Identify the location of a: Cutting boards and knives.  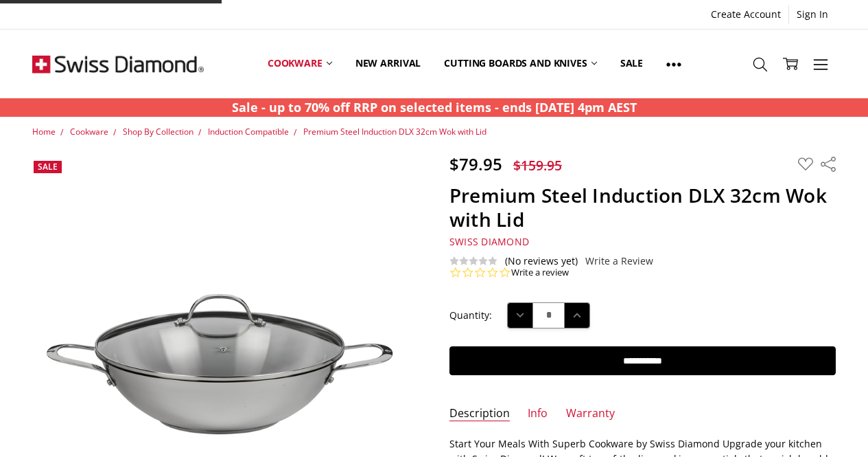
(520, 64).